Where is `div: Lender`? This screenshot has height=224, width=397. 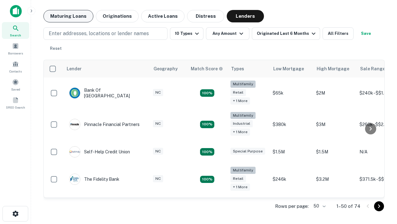 div: Lender is located at coordinates (74, 69).